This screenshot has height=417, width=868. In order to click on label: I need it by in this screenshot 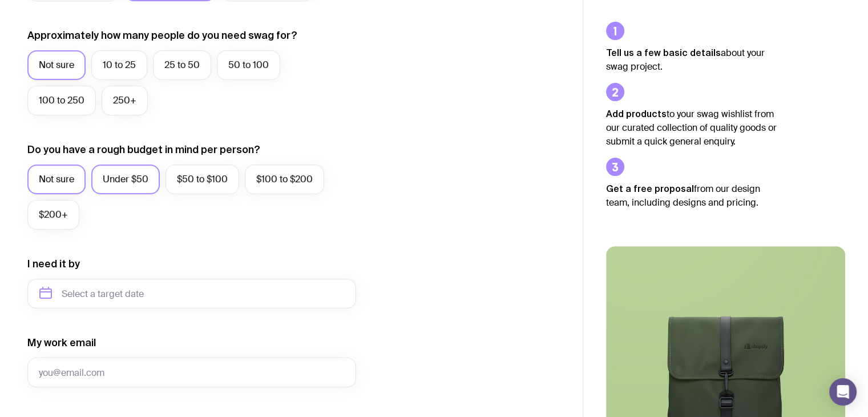, I will do `click(53, 264)`.